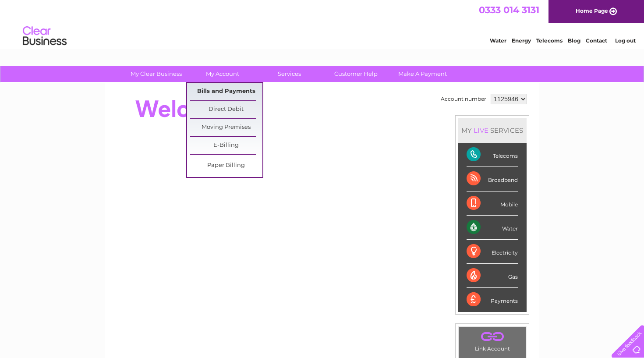 This screenshot has height=358, width=644. What do you see at coordinates (550, 40) in the screenshot?
I see `a: Telecoms` at bounding box center [550, 40].